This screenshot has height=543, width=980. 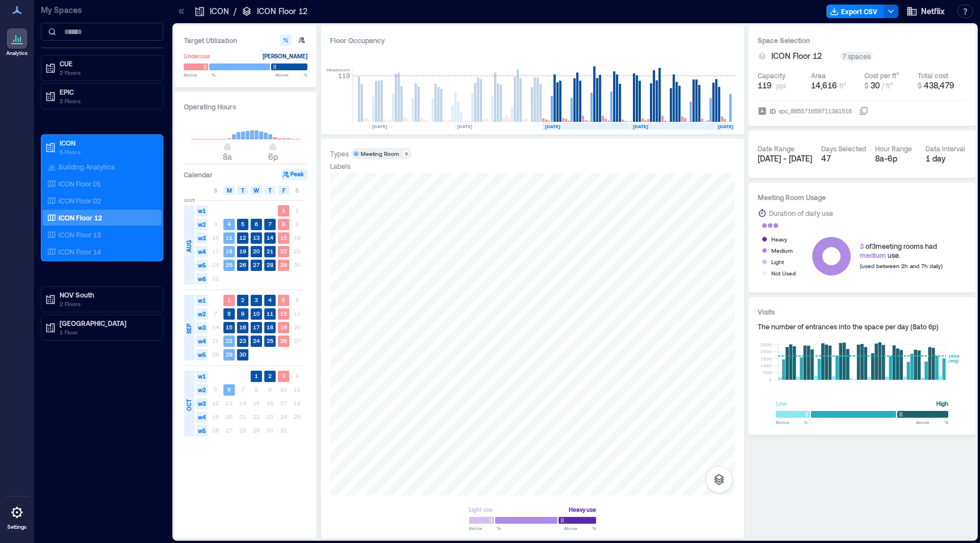 I want to click on div: High, so click(x=942, y=404).